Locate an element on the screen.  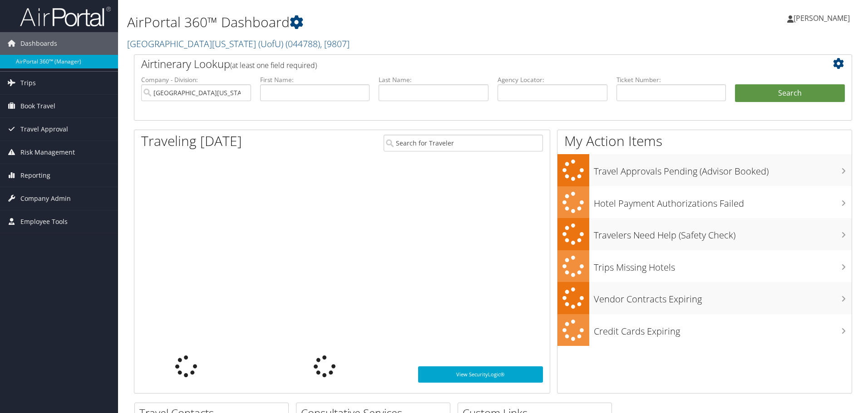
h3: Hotel Payment Authorizations Failed is located at coordinates (722, 201).